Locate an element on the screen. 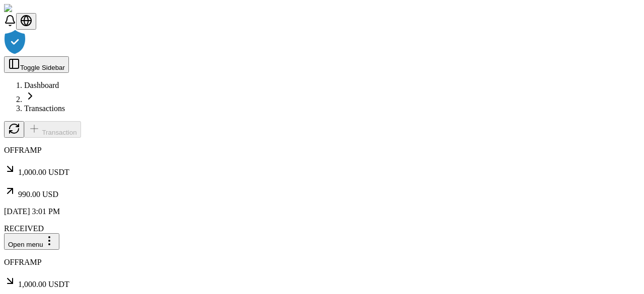 The image size is (644, 294). span: Transaction is located at coordinates (59, 132).